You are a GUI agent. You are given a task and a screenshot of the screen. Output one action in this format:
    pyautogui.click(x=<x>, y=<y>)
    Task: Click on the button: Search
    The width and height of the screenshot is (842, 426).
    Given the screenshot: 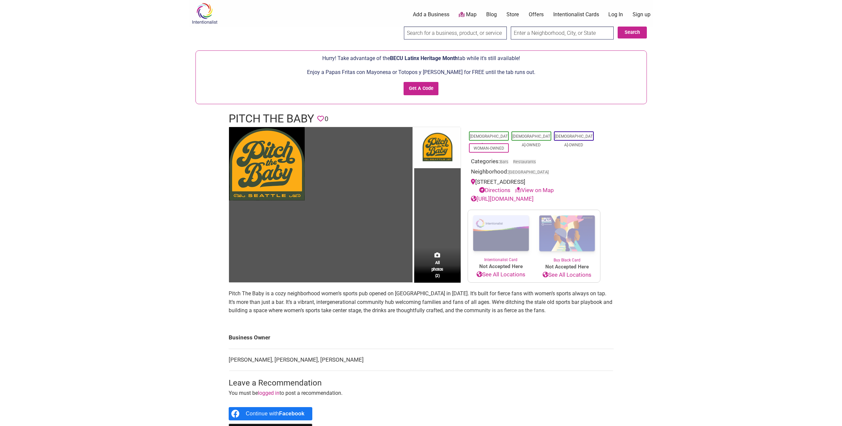 What is the action you would take?
    pyautogui.click(x=633, y=33)
    